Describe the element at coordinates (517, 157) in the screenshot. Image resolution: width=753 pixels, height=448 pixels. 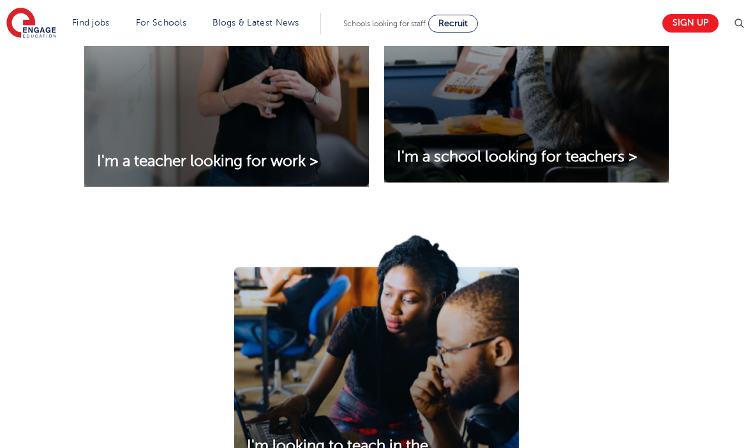
I see `a: I'm a school looking for teachers >` at that location.